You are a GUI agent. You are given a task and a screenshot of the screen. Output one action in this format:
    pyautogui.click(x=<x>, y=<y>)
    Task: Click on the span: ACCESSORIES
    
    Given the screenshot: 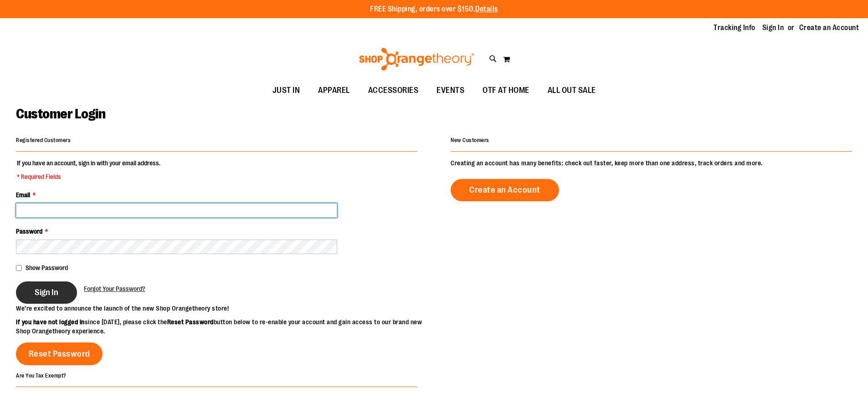 What is the action you would take?
    pyautogui.click(x=393, y=90)
    